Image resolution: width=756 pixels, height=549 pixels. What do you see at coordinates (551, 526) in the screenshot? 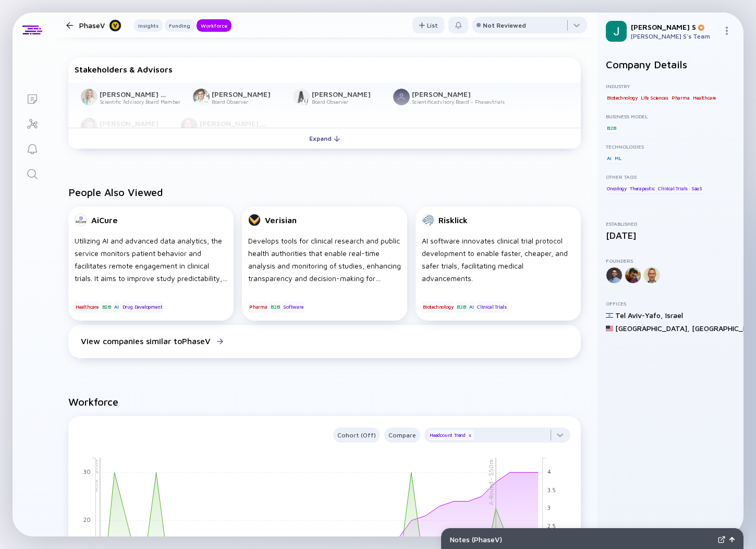
I see `tspan: 2.5` at bounding box center [551, 526].